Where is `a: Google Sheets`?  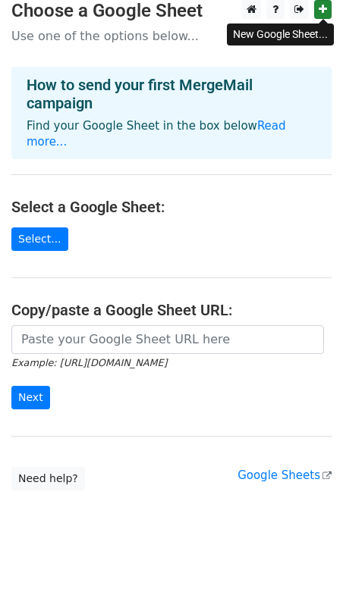
a: Google Sheets is located at coordinates (284, 475).